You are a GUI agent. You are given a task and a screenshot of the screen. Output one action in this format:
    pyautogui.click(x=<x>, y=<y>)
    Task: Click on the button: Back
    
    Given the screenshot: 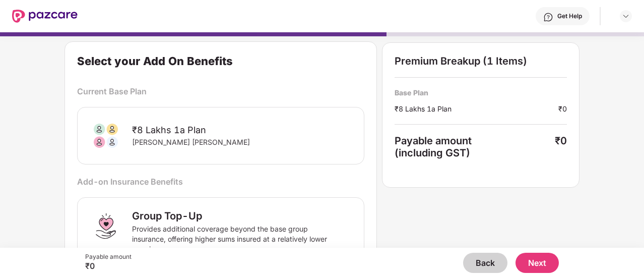 What is the action you would take?
    pyautogui.click(x=486, y=263)
    